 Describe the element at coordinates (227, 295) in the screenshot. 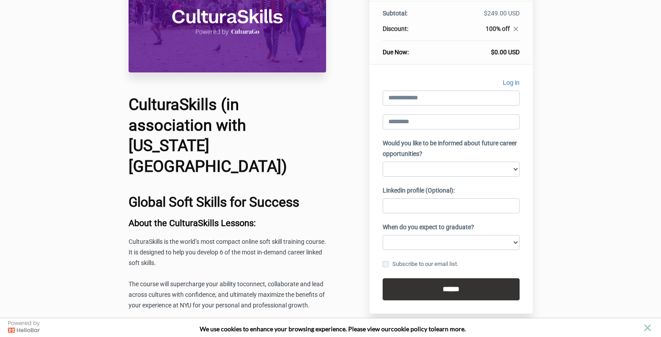

I see `span: connect, collaborate and lead across cultures with confidence, and ultimately maximize the benefi...` at that location.